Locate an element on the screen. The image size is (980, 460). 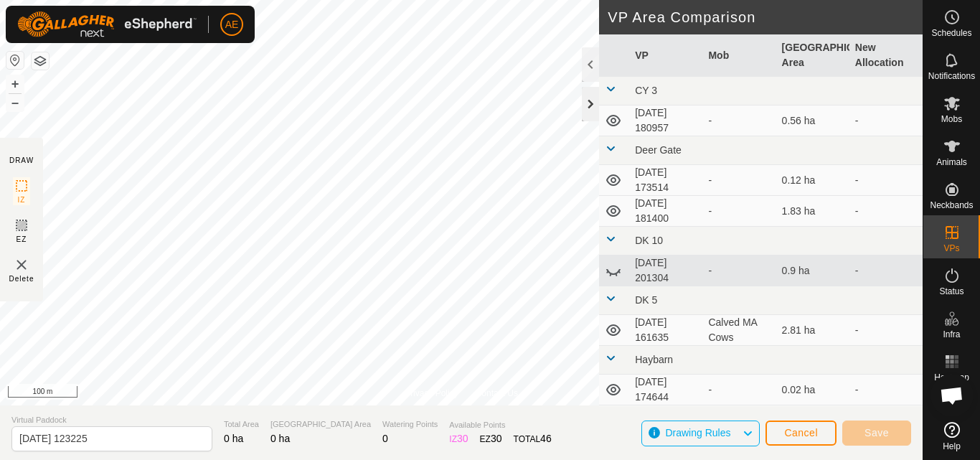
div: Calved MA Cows is located at coordinates (739, 330).